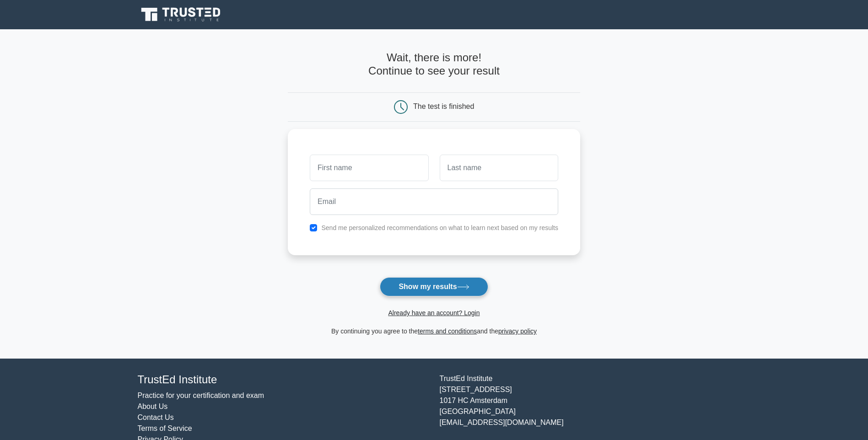 The image size is (868, 440). I want to click on a: privacy policy, so click(517, 331).